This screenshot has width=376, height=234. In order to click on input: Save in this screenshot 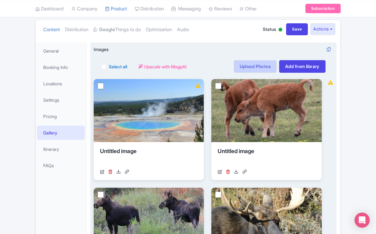, I will do `click(297, 29)`.